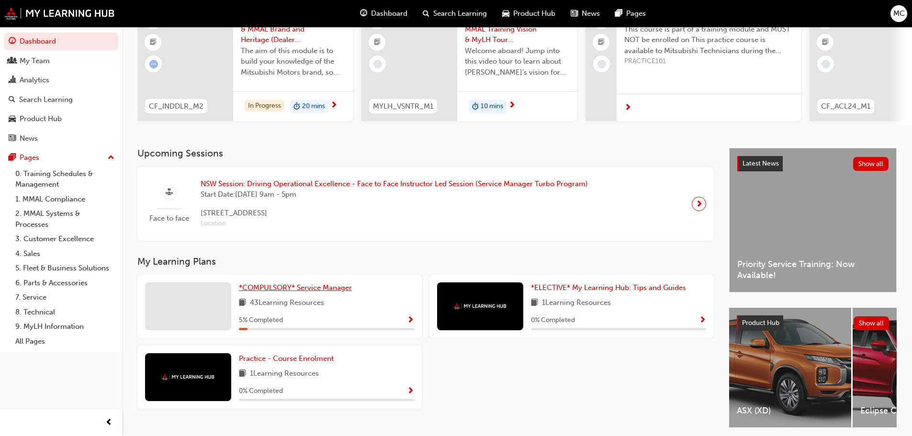  Describe the element at coordinates (426, 204) in the screenshot. I see `a: Face to faceNSW Session: Driving Operational Excellence - Face to Face Instructor Led Session (Se...` at that location.